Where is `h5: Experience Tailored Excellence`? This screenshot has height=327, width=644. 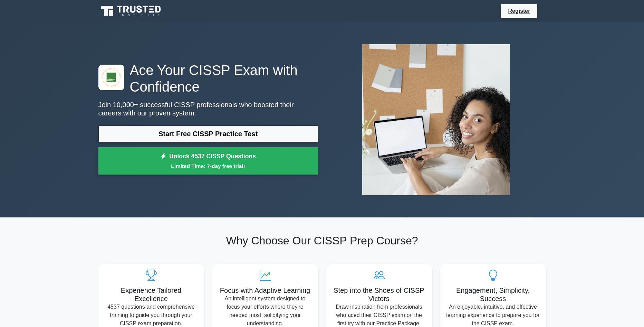 h5: Experience Tailored Excellence is located at coordinates (152, 294).